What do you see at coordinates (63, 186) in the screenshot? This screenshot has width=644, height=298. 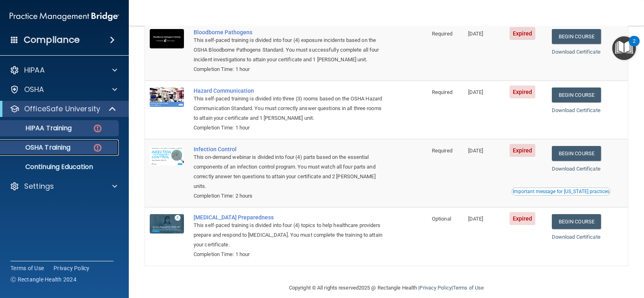 I see `a: Settings` at bounding box center [63, 186].